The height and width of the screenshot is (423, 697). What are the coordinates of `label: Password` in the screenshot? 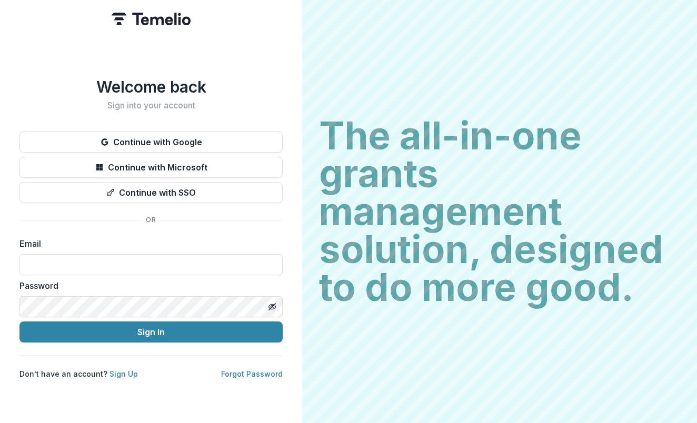 It's located at (148, 286).